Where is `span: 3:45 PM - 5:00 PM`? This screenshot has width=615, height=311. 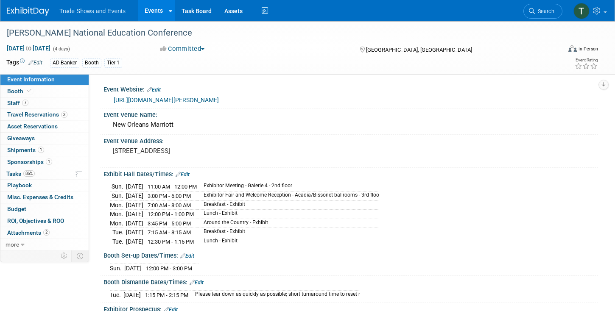 span: 3:45 PM - 5:00 PM is located at coordinates (169, 224).